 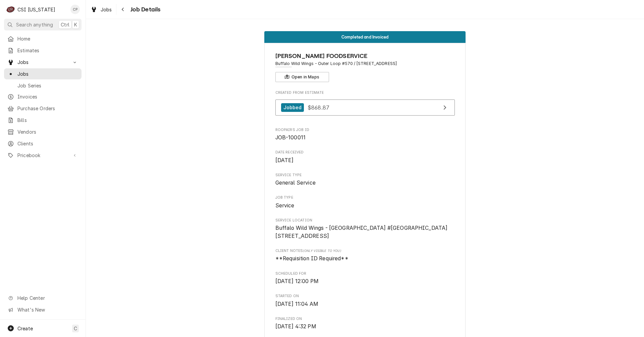 I want to click on a: Vendors, so click(x=42, y=132).